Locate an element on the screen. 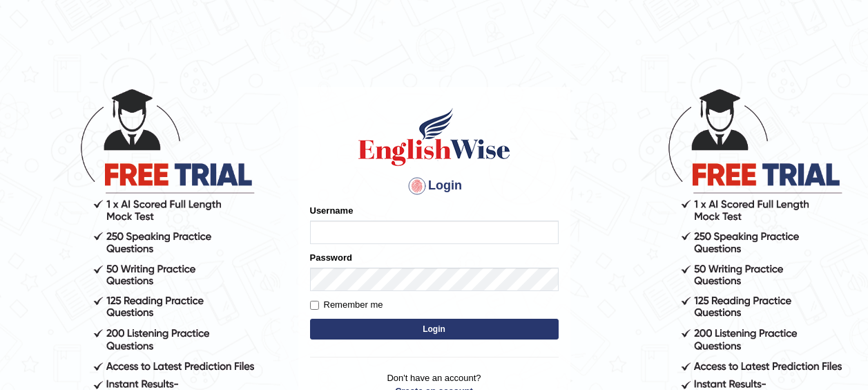 The width and height of the screenshot is (868, 390). label: Username is located at coordinates (331, 210).